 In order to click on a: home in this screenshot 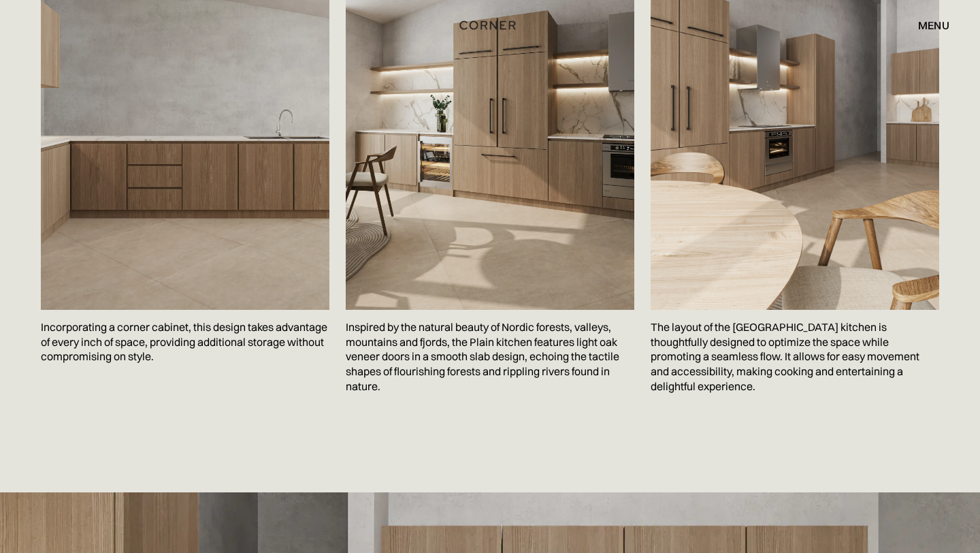, I will do `click(490, 25)`.